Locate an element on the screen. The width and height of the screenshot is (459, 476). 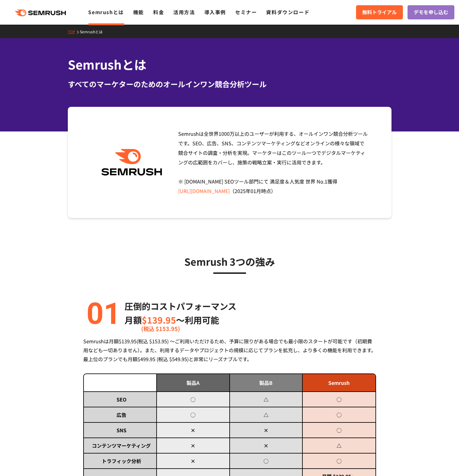
span: (税込 $153.95) is located at coordinates (161, 329).